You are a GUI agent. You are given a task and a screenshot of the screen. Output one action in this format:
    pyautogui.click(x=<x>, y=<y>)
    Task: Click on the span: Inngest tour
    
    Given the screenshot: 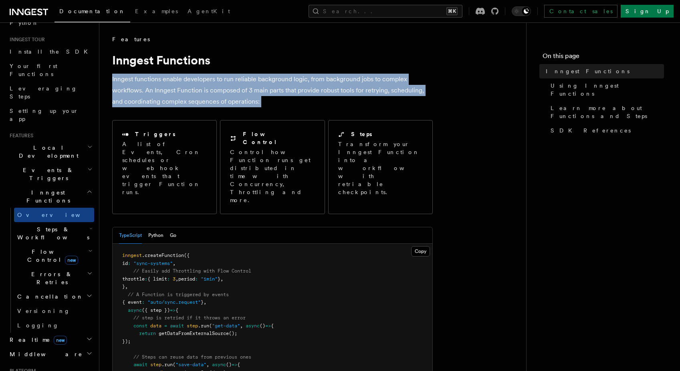 What is the action you would take?
    pyautogui.click(x=26, y=40)
    